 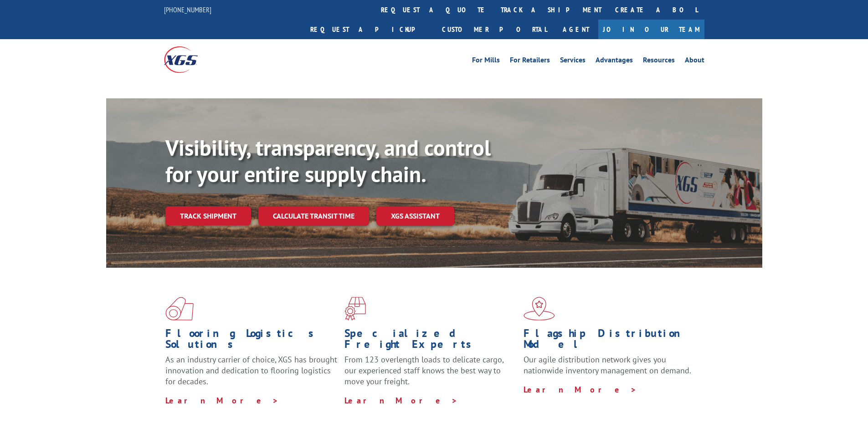 What do you see at coordinates (610, 341) in the screenshot?
I see `h1: Flagship Distribution Model` at bounding box center [610, 341].